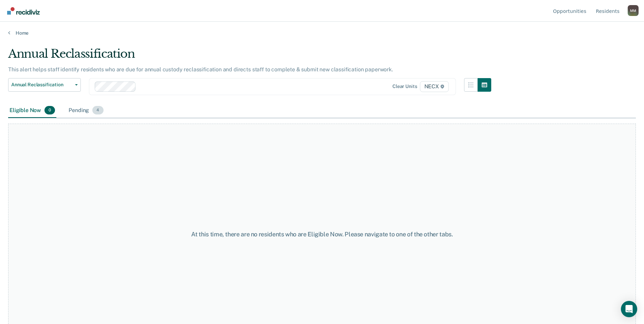 The height and width of the screenshot is (324, 644). I want to click on p: This alert helps staff identify residents who are due for annual custody reclassification and dir..., so click(200, 69).